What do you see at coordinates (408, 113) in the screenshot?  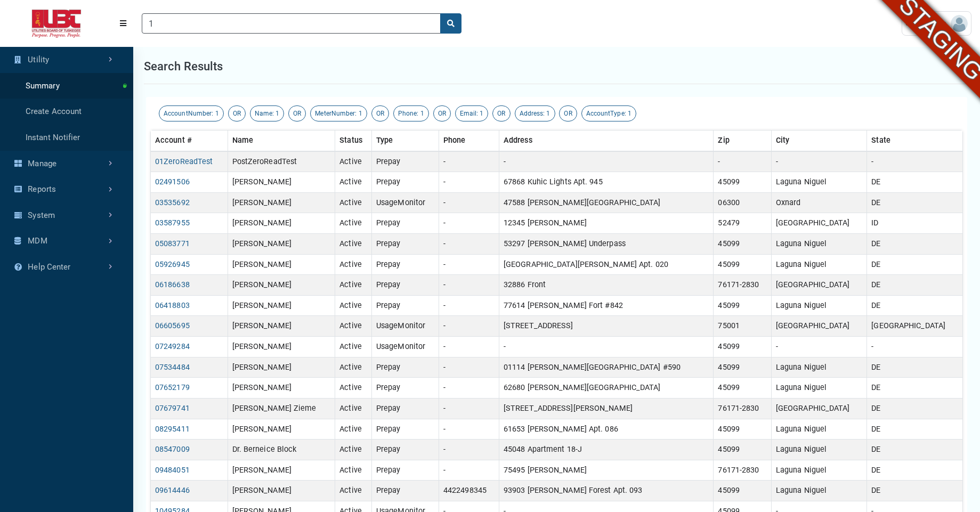 I see `span: Phone:` at bounding box center [408, 113].